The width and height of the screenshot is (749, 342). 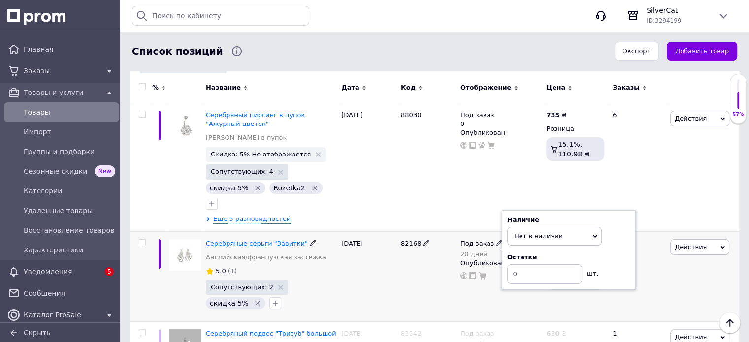 I want to click on span: Нет в наличии, so click(x=538, y=236).